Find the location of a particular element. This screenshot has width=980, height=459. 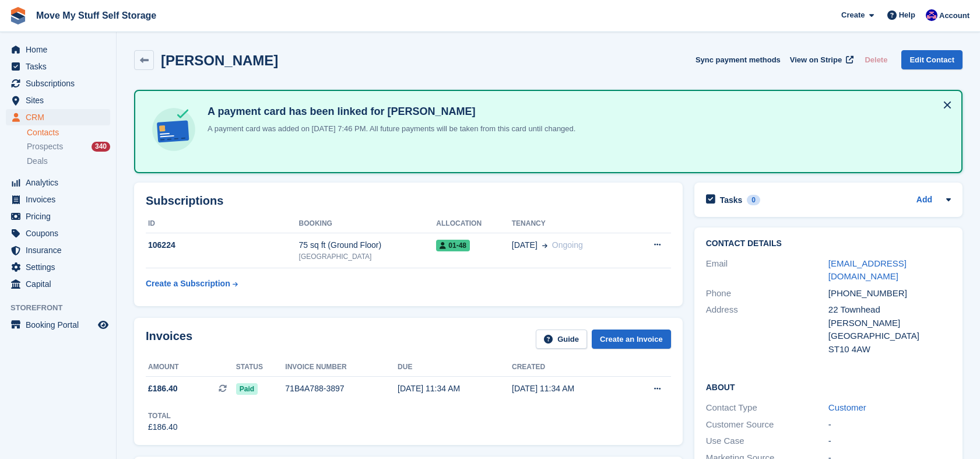

th: Tenancy is located at coordinates (570, 224).